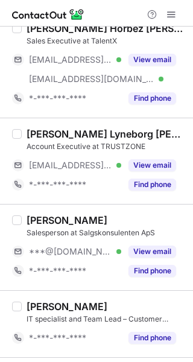 The height and width of the screenshot is (362, 193). I want to click on div: Sales Executive at TalentX, so click(106, 41).